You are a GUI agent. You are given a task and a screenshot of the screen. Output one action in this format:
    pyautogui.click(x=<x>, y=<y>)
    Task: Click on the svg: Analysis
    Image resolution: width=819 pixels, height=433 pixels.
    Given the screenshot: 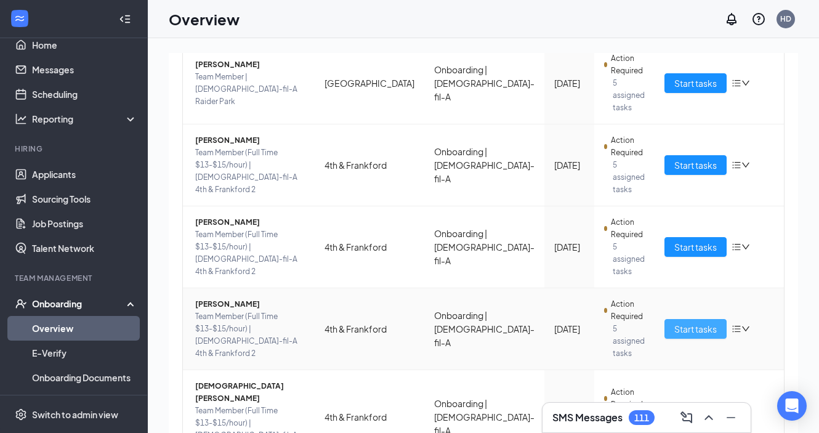 What is the action you would take?
    pyautogui.click(x=21, y=119)
    